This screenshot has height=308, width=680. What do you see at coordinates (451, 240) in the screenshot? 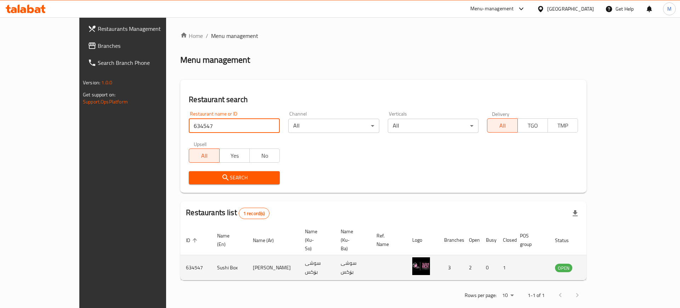
I see `th: Branches` at bounding box center [451, 240].